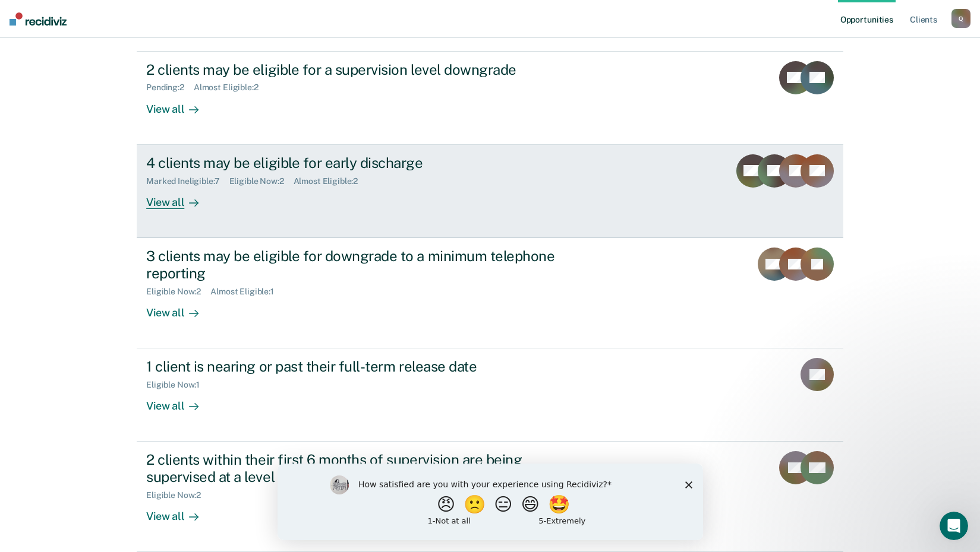 The height and width of the screenshot is (552, 980). Describe the element at coordinates (317, 57) in the screenshot. I see `div: 5 - Extremely` at that location.